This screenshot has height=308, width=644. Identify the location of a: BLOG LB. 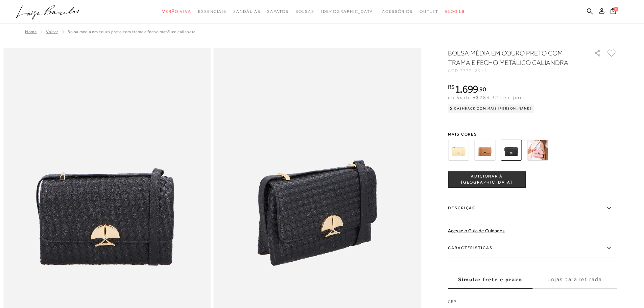
(455, 11).